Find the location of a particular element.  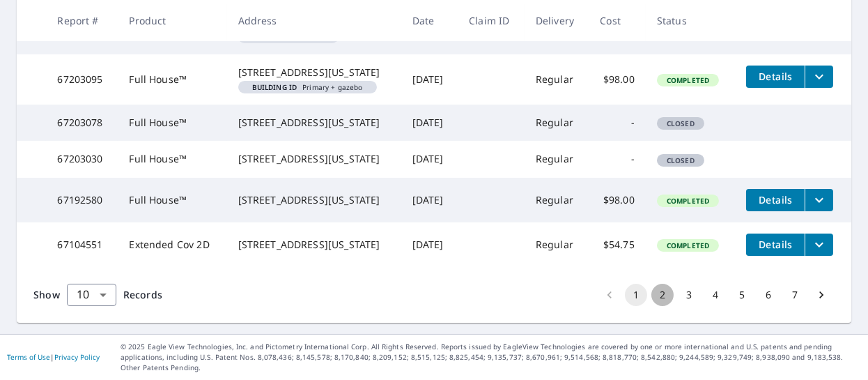

span: Show is located at coordinates (47, 294).